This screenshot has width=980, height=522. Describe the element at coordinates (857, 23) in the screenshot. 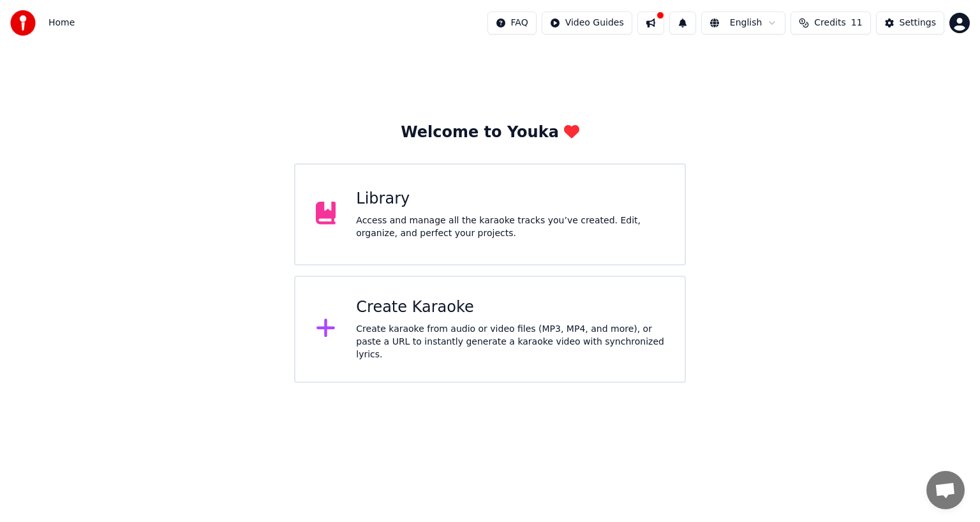

I see `span: 11` at that location.